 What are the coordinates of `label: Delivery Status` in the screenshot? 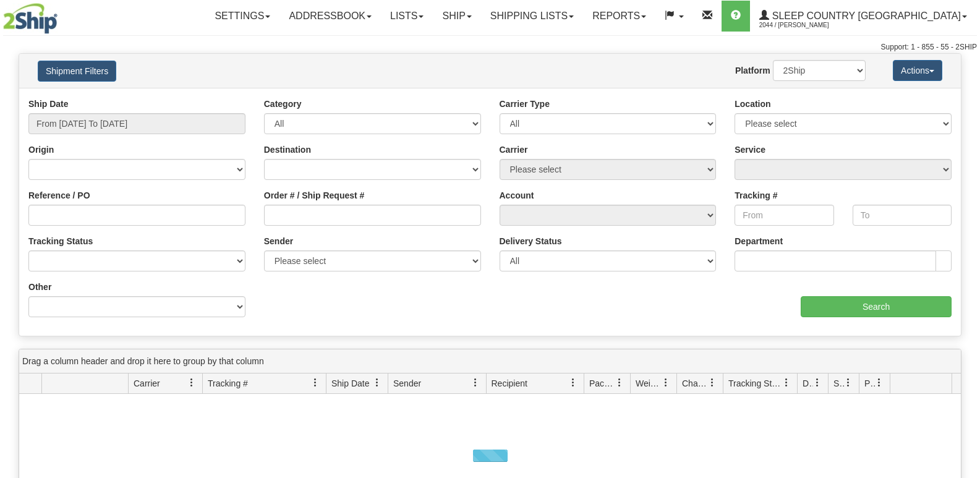 It's located at (530, 241).